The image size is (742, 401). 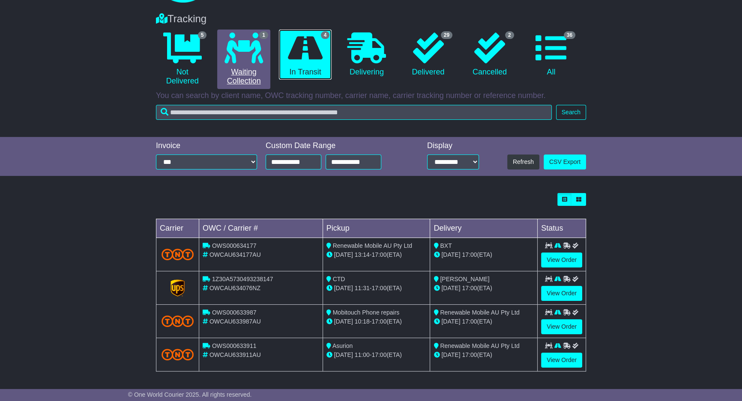 I want to click on span: OWCAU633987AU, so click(x=235, y=322).